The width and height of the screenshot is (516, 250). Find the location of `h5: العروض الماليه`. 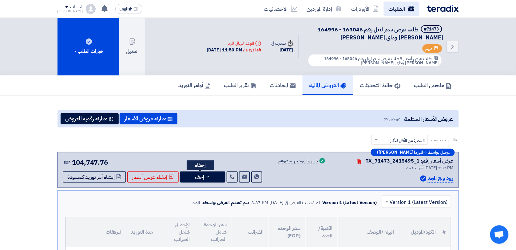

h5: العروض الماليه is located at coordinates (328, 85).